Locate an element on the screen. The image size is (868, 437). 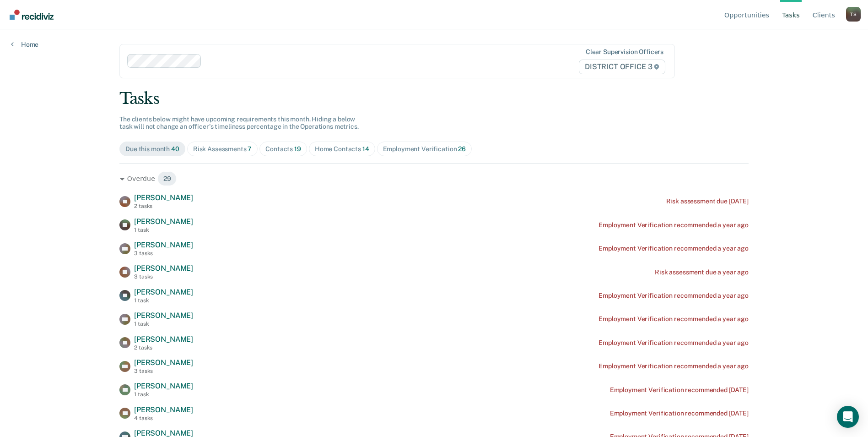
div: Clear supervision officers is located at coordinates (625, 52).